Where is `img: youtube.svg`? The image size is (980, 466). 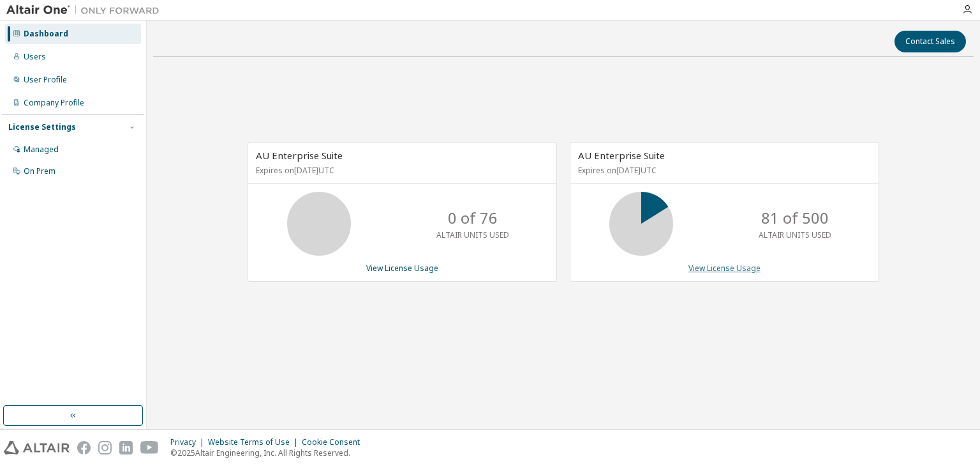 img: youtube.svg is located at coordinates (150, 447).